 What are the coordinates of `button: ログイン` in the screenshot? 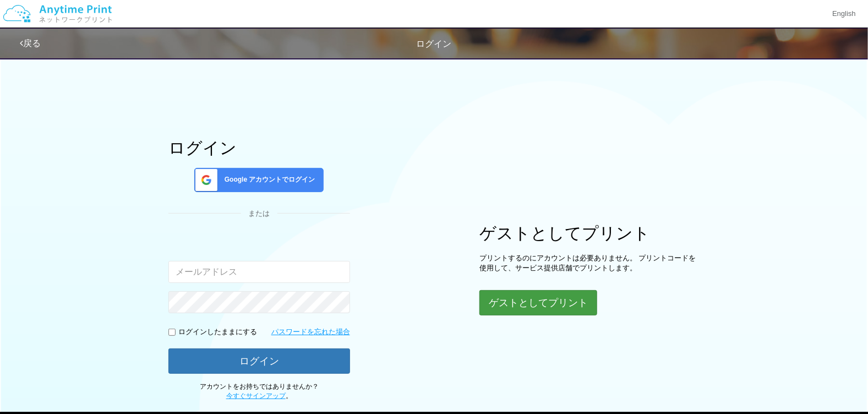 It's located at (259, 361).